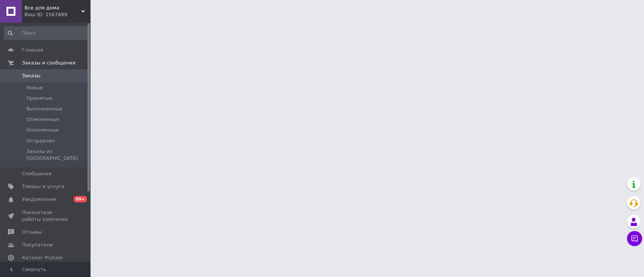 This screenshot has height=277, width=644. I want to click on span: Покупатели, so click(37, 245).